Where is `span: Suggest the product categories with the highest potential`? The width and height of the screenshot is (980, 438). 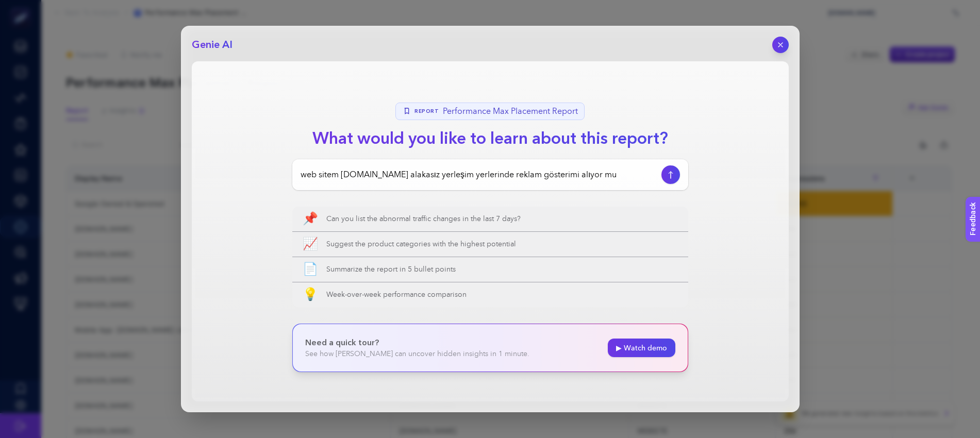
span: Suggest the product categories with the highest potential is located at coordinates (502, 245).